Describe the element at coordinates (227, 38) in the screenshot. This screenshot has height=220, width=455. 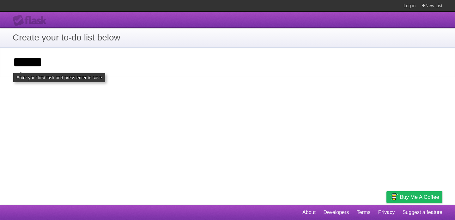
I see `h1: Create your to-do list below` at that location.